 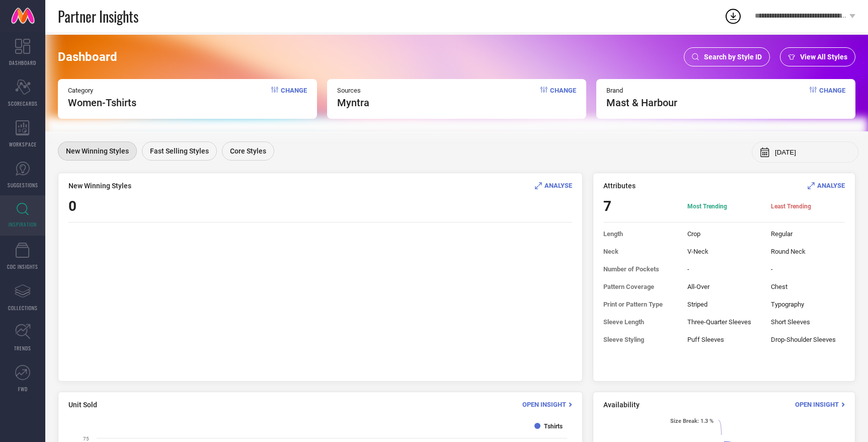 What do you see at coordinates (23, 185) in the screenshot?
I see `span: SUGGESTIONS` at bounding box center [23, 185].